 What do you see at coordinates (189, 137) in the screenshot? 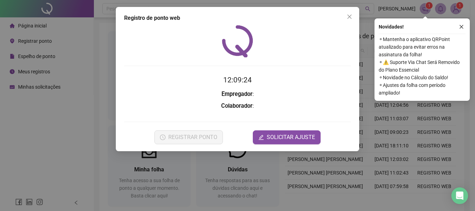
I see `button: REGISTRAR PONTO` at bounding box center [189, 137].